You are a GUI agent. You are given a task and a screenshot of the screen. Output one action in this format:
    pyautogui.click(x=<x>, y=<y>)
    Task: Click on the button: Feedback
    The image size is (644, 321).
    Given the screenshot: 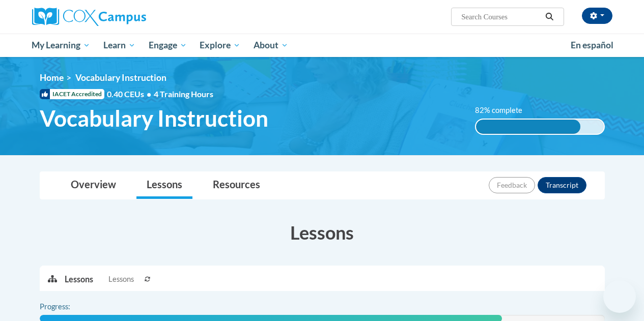 What is the action you would take?
    pyautogui.click(x=512, y=185)
    